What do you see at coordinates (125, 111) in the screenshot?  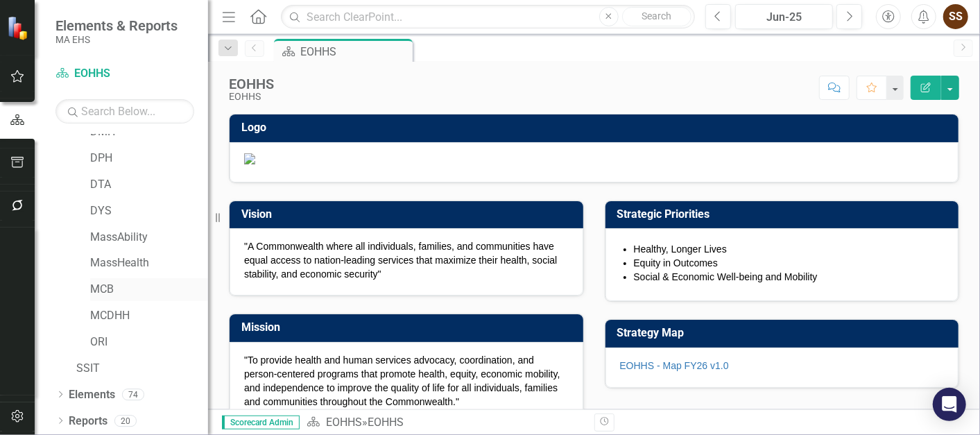 I see `input: Search Below...` at bounding box center [125, 111].